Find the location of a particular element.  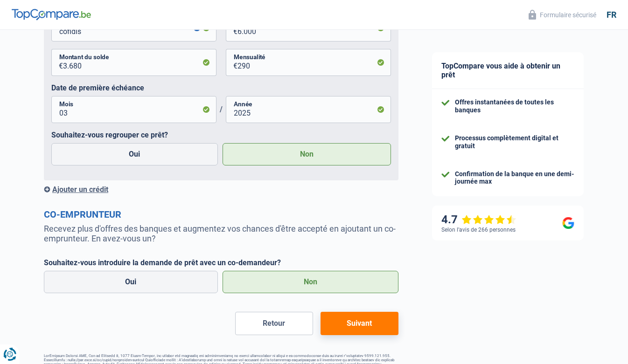

div: Ajouter un crédit is located at coordinates (221, 189).